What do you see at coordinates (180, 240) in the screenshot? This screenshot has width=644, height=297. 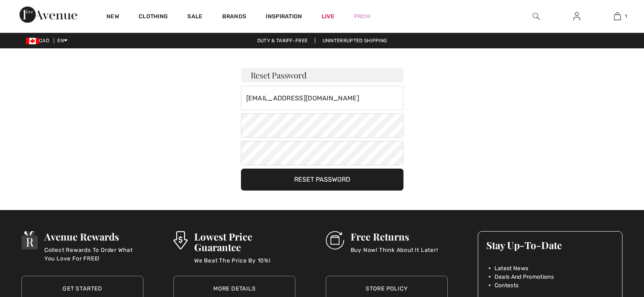 I see `img: Lowest Price Guarantee` at bounding box center [180, 240].